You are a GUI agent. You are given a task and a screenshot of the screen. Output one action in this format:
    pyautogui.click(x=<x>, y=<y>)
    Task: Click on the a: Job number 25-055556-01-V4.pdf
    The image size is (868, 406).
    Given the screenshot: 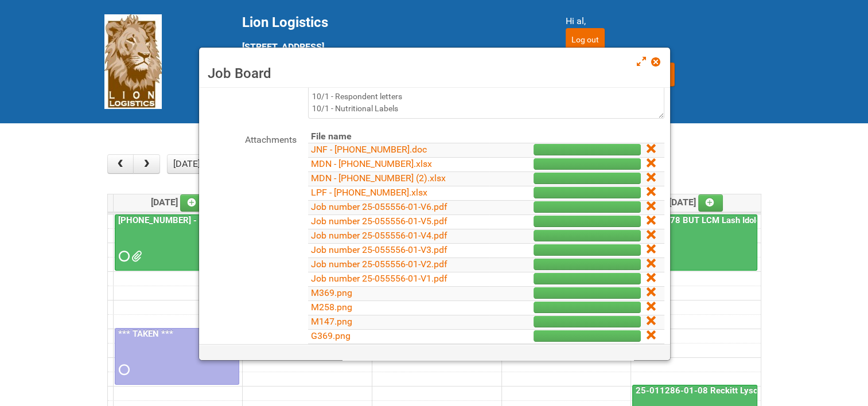 What is the action you would take?
    pyautogui.click(x=379, y=235)
    